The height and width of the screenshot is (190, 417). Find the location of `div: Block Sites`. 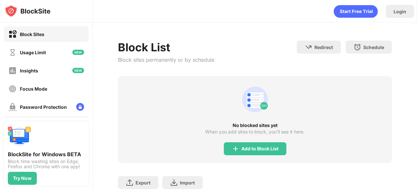

div: Block Sites is located at coordinates (32, 34).